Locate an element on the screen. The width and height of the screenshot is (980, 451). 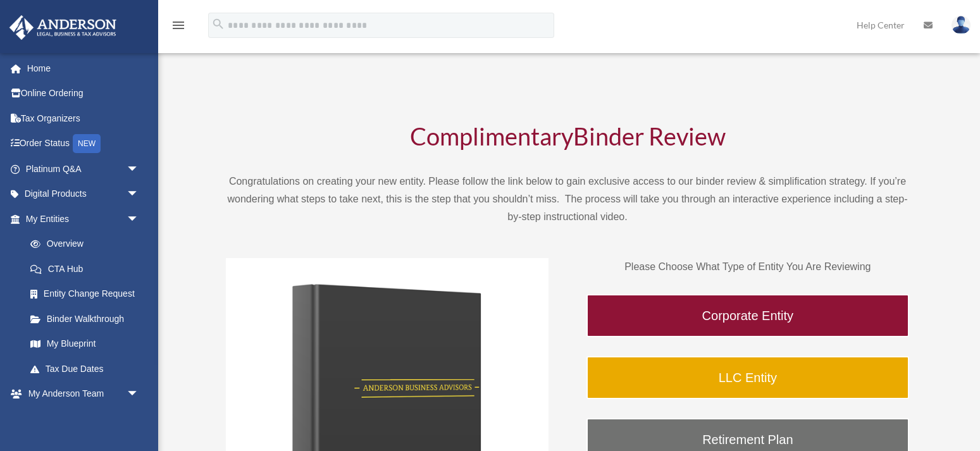
p: Please Choose What Type of Entity You Are Reviewing is located at coordinates (747, 267).